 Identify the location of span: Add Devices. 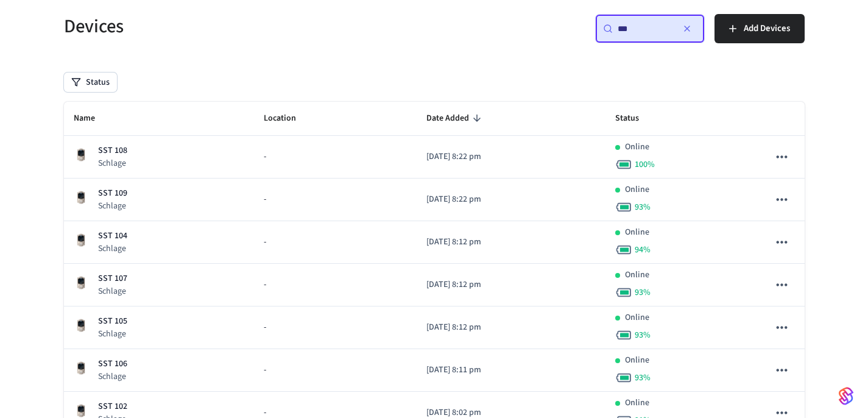
(767, 28).